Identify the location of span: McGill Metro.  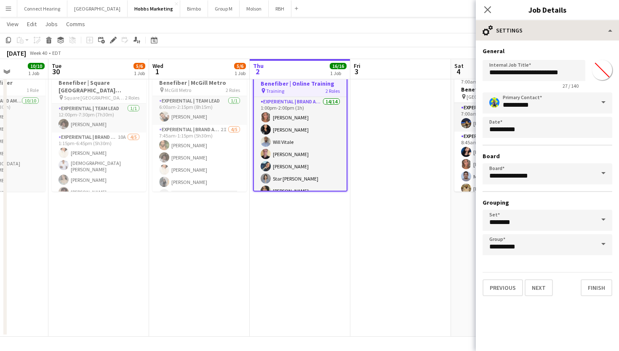
(178, 90).